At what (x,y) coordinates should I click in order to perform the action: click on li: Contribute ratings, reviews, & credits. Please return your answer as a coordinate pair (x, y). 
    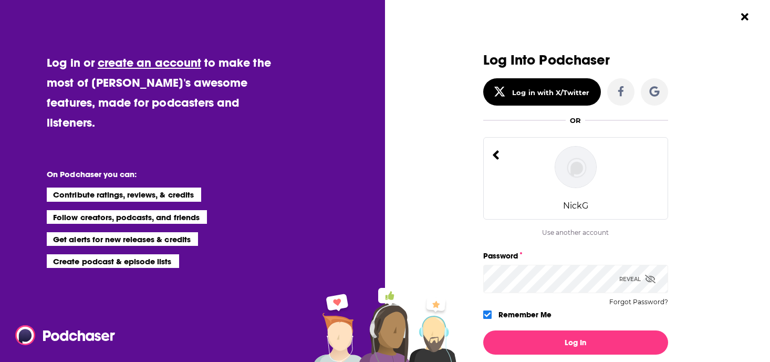
    Looking at the image, I should click on (124, 194).